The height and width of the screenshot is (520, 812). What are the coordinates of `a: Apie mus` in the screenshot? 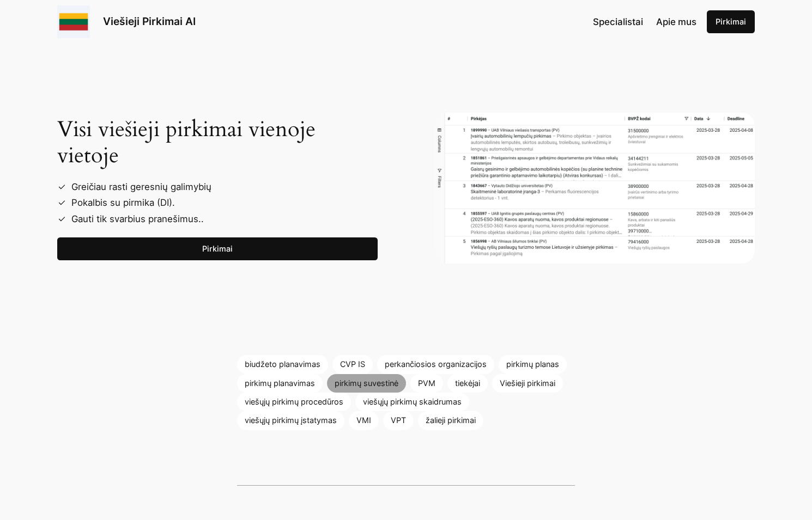 It's located at (676, 22).